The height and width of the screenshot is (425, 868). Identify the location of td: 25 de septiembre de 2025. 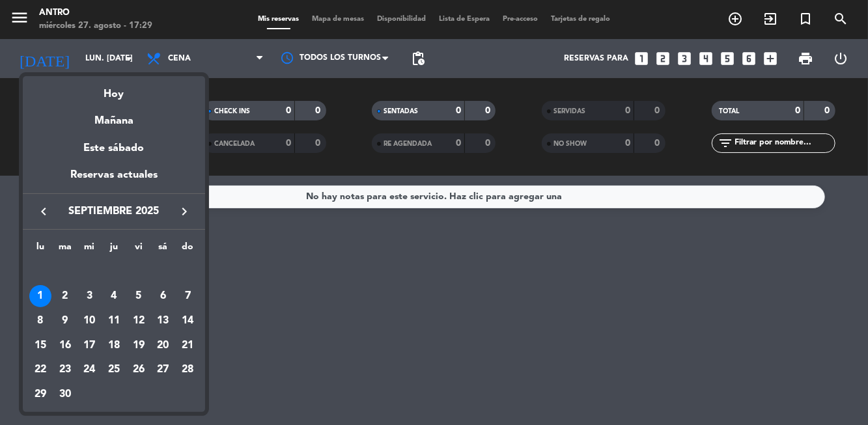
(114, 370).